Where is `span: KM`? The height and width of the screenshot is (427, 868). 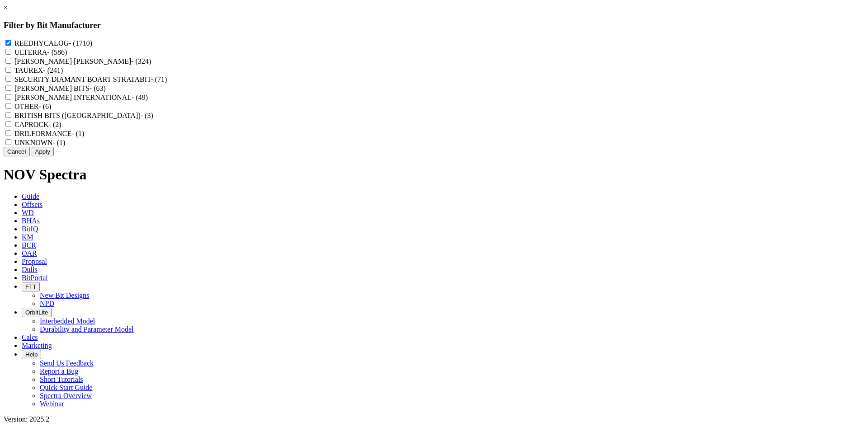
span: KM is located at coordinates (28, 237).